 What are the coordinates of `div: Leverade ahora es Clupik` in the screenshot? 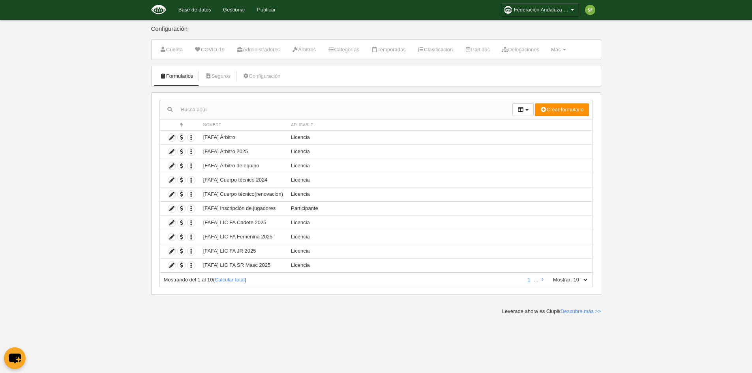 It's located at (551, 311).